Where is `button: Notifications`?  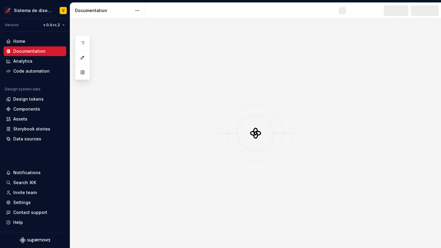 button: Notifications is located at coordinates (35, 173).